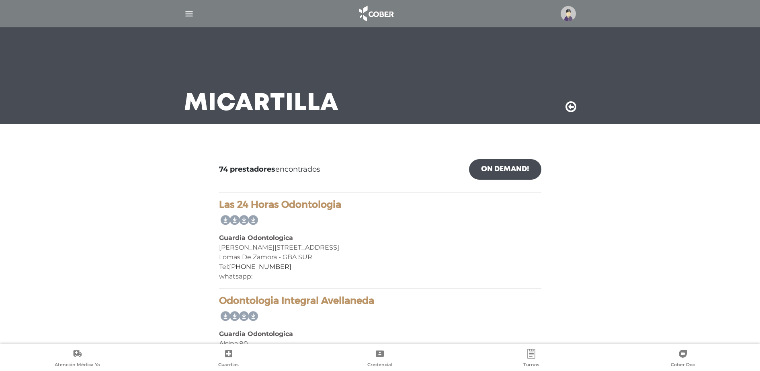 Image resolution: width=760 pixels, height=371 pixels. What do you see at coordinates (682, 359) in the screenshot?
I see `a: Cober Doc` at bounding box center [682, 359].